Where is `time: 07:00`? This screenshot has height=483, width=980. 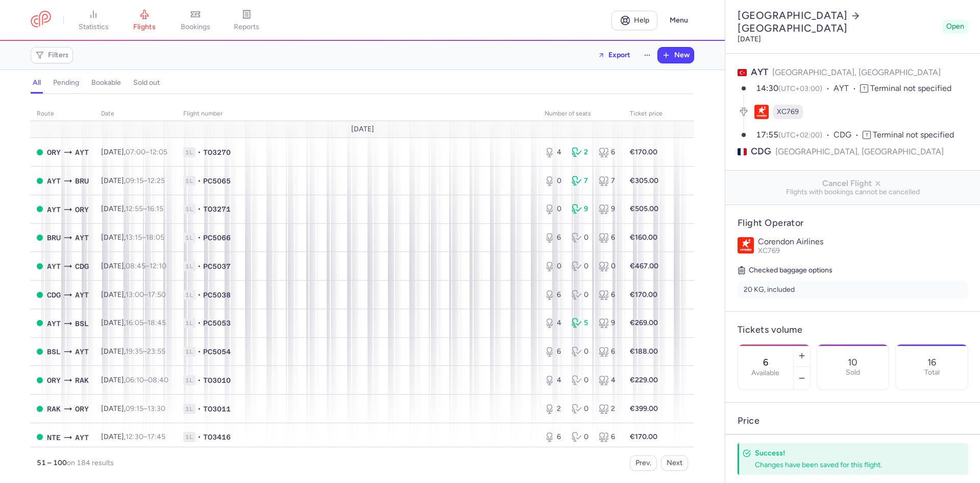
time: 07:00 is located at coordinates (135, 151).